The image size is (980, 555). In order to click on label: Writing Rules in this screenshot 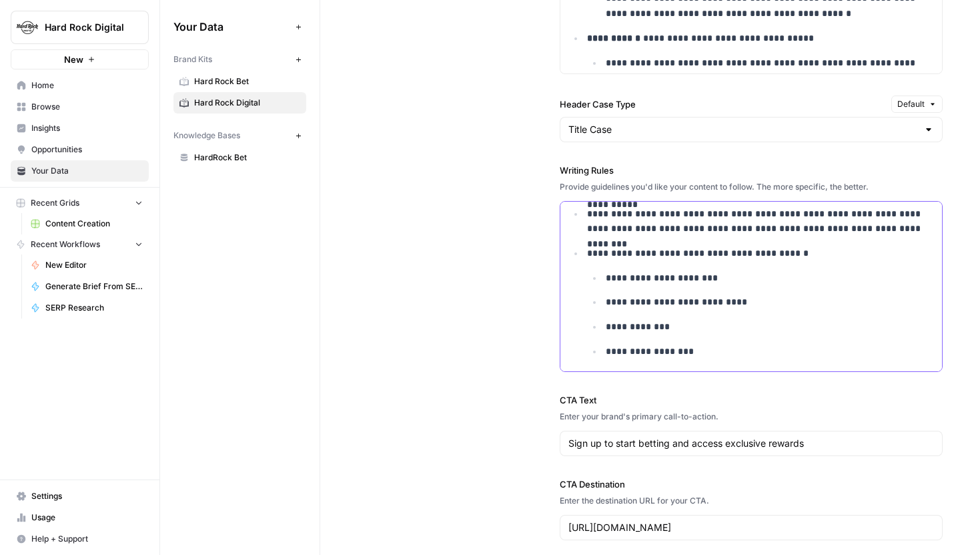, I will do `click(752, 170)`.